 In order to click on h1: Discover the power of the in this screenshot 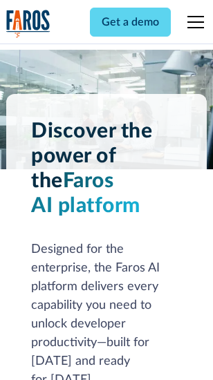, I will do `click(106, 168)`.